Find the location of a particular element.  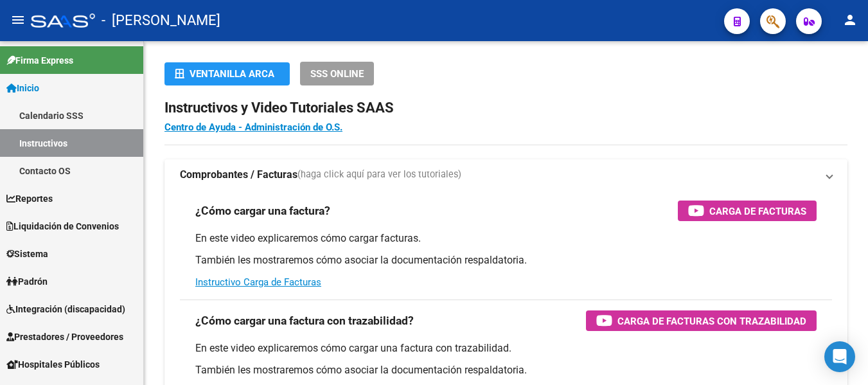

span: Hospitales Públicos is located at coordinates (53, 364).